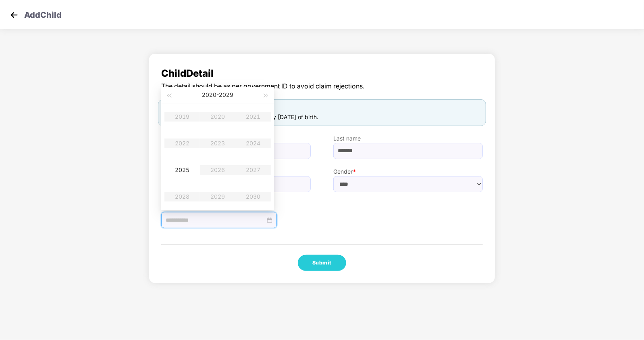 This screenshot has width=644, height=340. What do you see at coordinates (183, 170) in the screenshot?
I see `div: 2025` at bounding box center [183, 170].